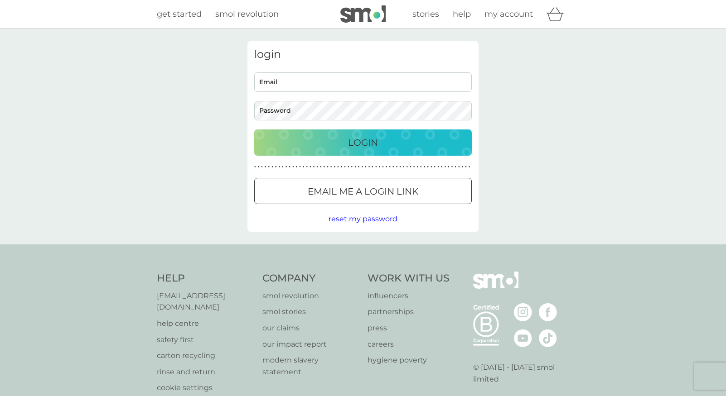 Image resolution: width=726 pixels, height=396 pixels. I want to click on a: cookie settings, so click(205, 388).